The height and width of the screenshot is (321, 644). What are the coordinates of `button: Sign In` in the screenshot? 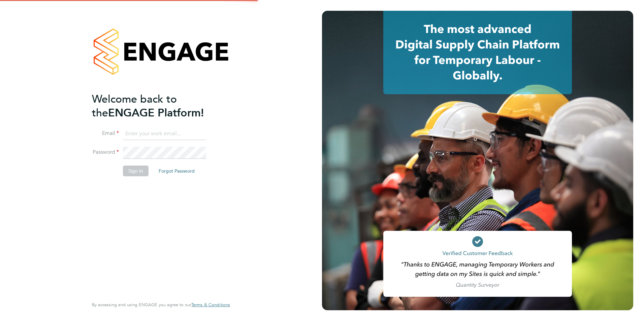 It's located at (136, 171).